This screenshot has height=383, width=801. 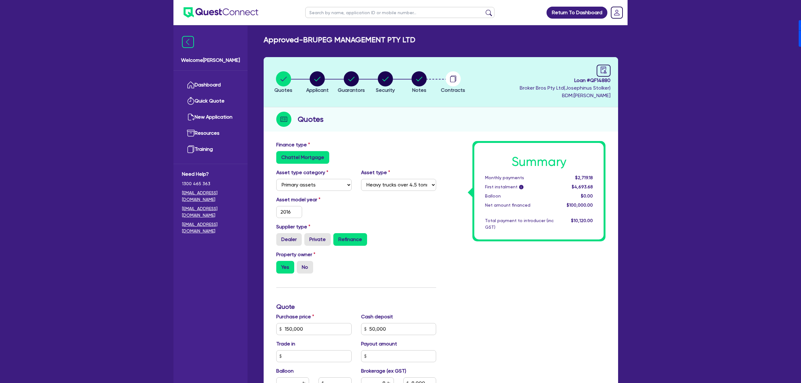 I want to click on span: Loan # QF14880, so click(x=565, y=80).